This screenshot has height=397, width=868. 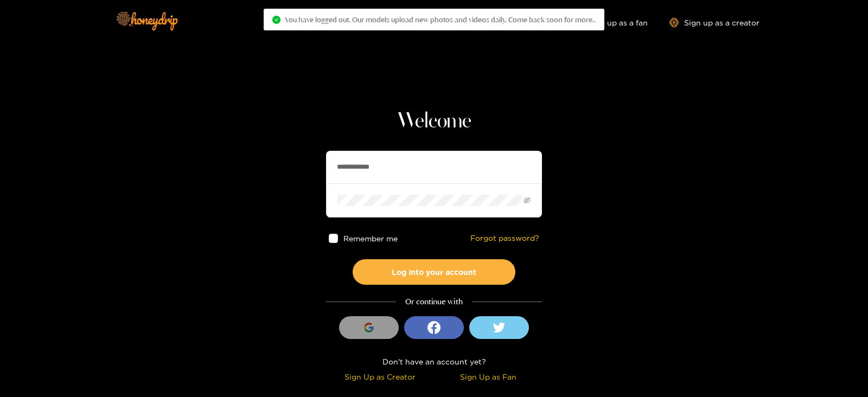 What do you see at coordinates (714, 22) in the screenshot?
I see `a: Sign up as a creator` at bounding box center [714, 22].